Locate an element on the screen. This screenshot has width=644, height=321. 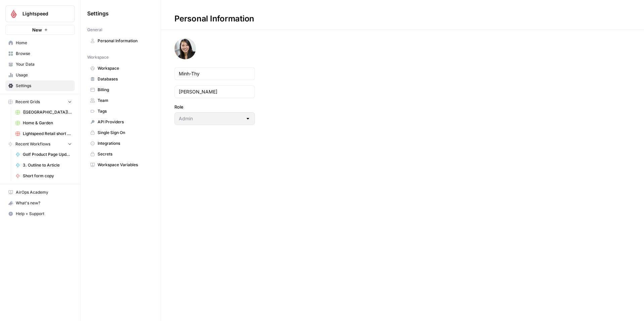
a: 3. Outline to Article is located at coordinates (44, 165).